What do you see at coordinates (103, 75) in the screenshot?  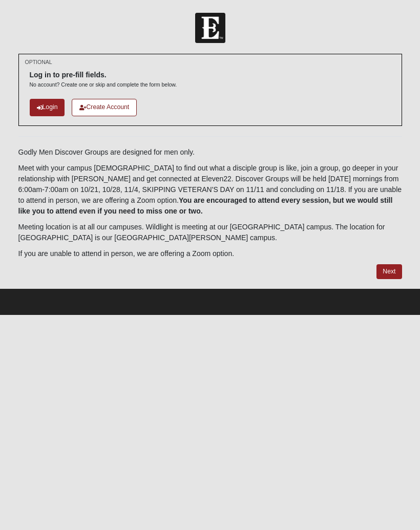 I see `h6: Log in to pre-fill fields.` at bounding box center [103, 75].